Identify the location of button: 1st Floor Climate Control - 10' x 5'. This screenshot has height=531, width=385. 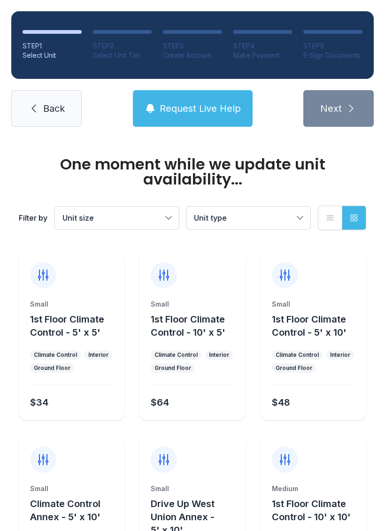
(196, 326).